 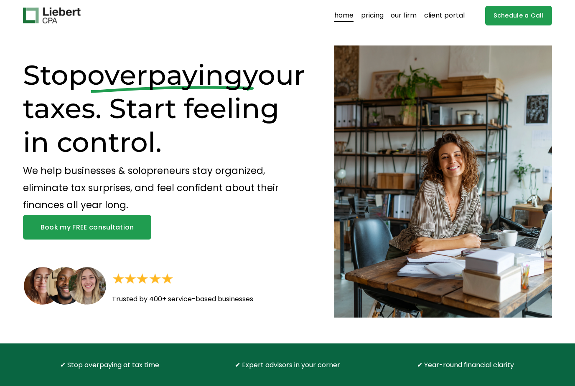 I want to click on p: We help businesses & solopreneurs stay organized, eliminate tax surprises, and feel confident abo..., so click(x=165, y=188).